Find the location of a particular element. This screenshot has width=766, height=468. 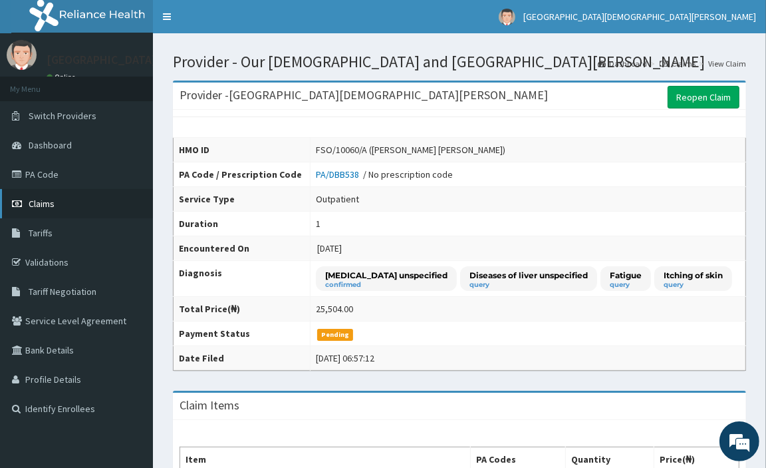

th: Duration is located at coordinates (242, 224).